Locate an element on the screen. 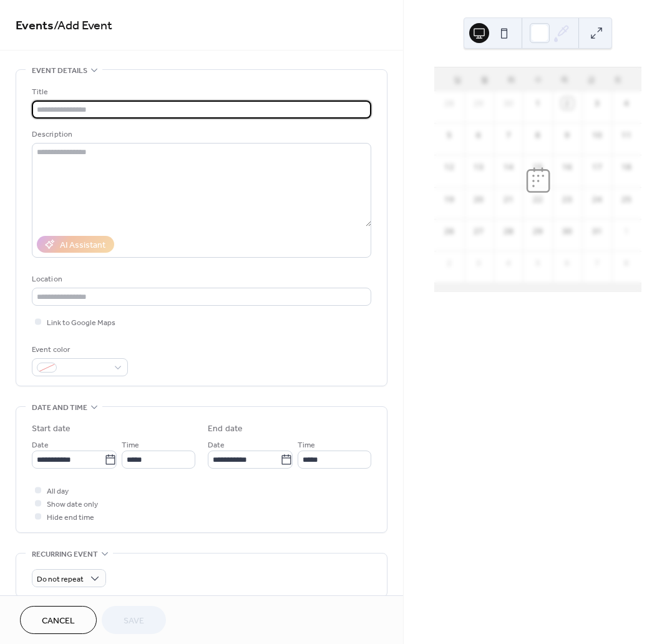 The width and height of the screenshot is (672, 644). div: 13 is located at coordinates (479, 167).